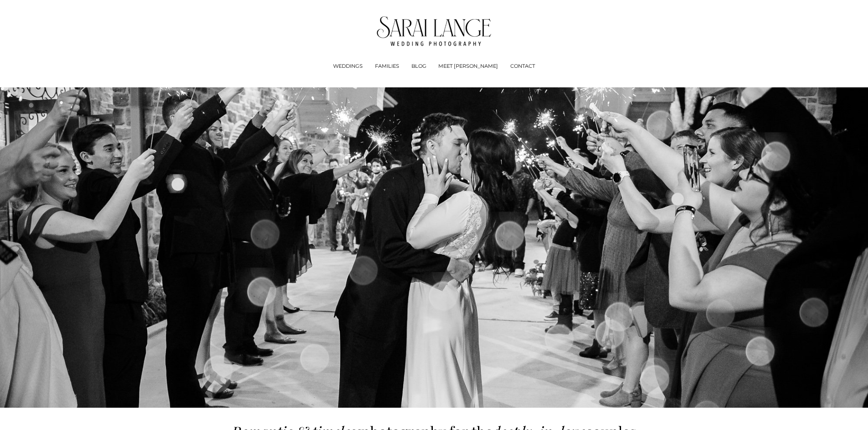 The width and height of the screenshot is (868, 430). What do you see at coordinates (419, 66) in the screenshot?
I see `a: BLOG` at bounding box center [419, 66].